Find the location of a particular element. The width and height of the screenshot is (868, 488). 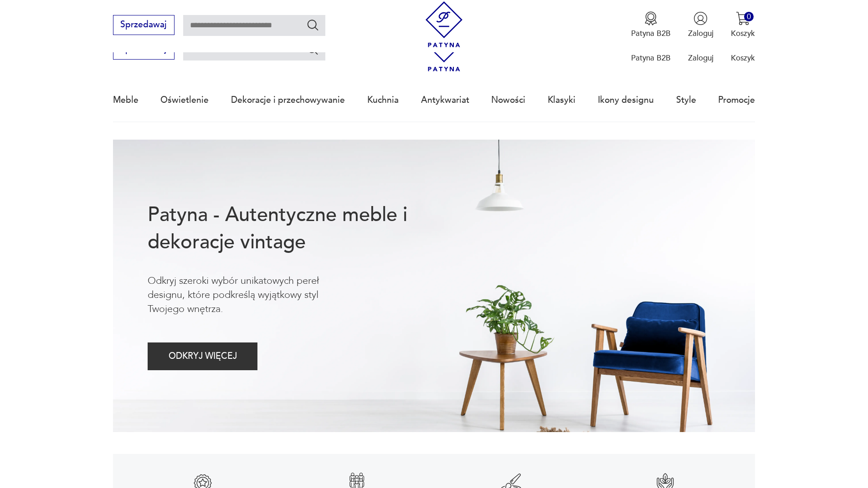

a: Antykwariat is located at coordinates (445, 100).